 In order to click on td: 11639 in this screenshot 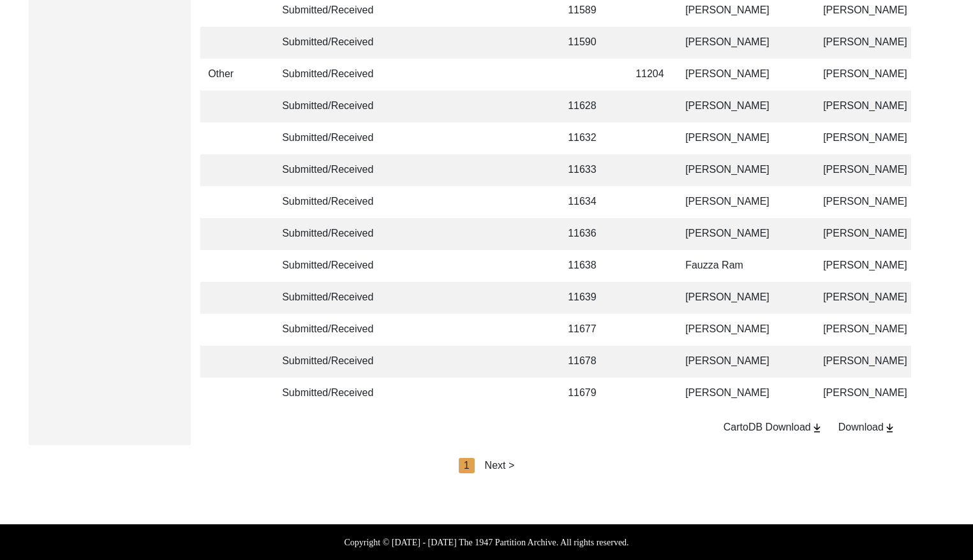, I will do `click(589, 298)`.